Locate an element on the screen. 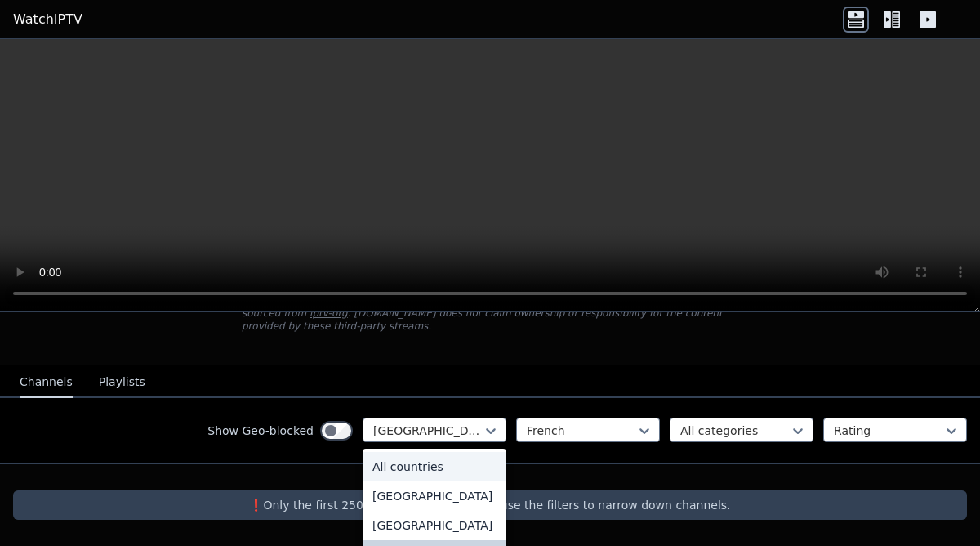 Image resolution: width=980 pixels, height=546 pixels. div: All countries is located at coordinates (434, 467).